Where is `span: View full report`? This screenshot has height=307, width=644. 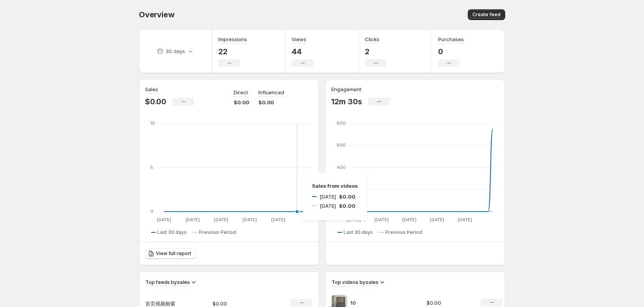
span: View full report is located at coordinates (173, 254).